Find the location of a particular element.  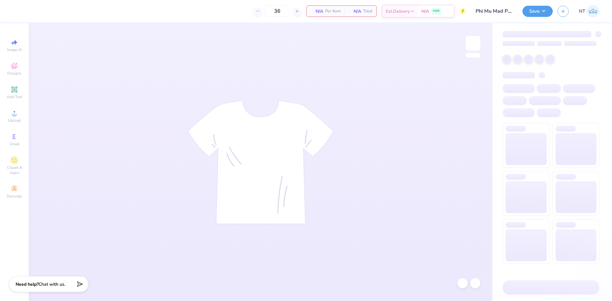

span: Chat with us. is located at coordinates (52, 284).